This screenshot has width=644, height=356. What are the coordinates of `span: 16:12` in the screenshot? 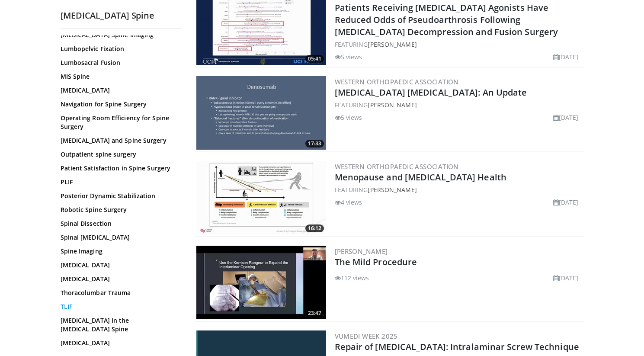 It's located at (314, 228).